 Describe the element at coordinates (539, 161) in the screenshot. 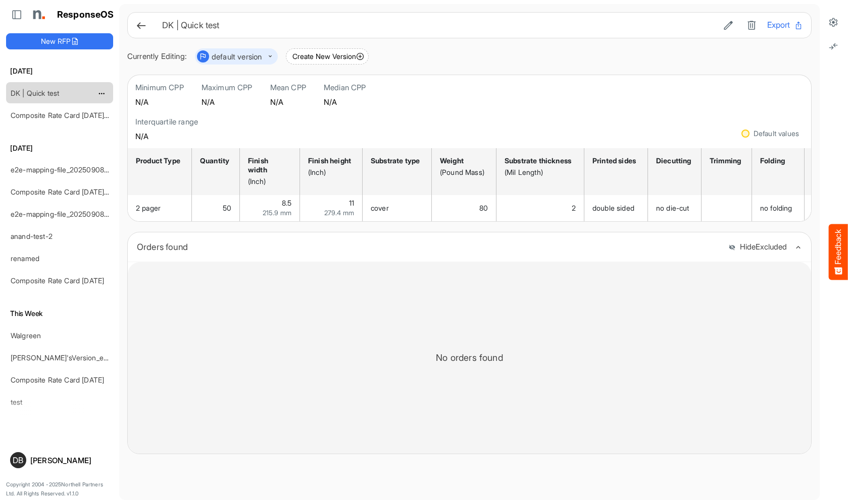

I see `div: Substrate thickness` at that location.